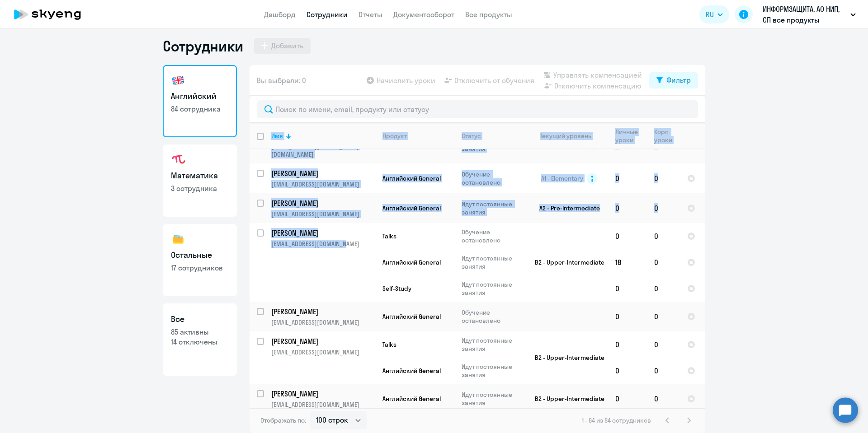 Image resolution: width=868 pixels, height=433 pixels. What do you see at coordinates (326, 14) in the screenshot?
I see `a: Сотрудники` at bounding box center [326, 14].